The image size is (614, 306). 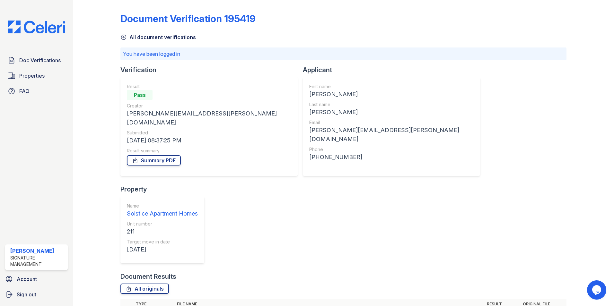 What do you see at coordinates (162, 206) in the screenshot?
I see `div: Name` at bounding box center [162, 206].